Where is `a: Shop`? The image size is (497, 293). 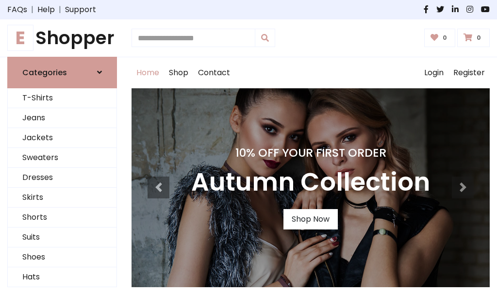 a: Shop is located at coordinates (179, 73).